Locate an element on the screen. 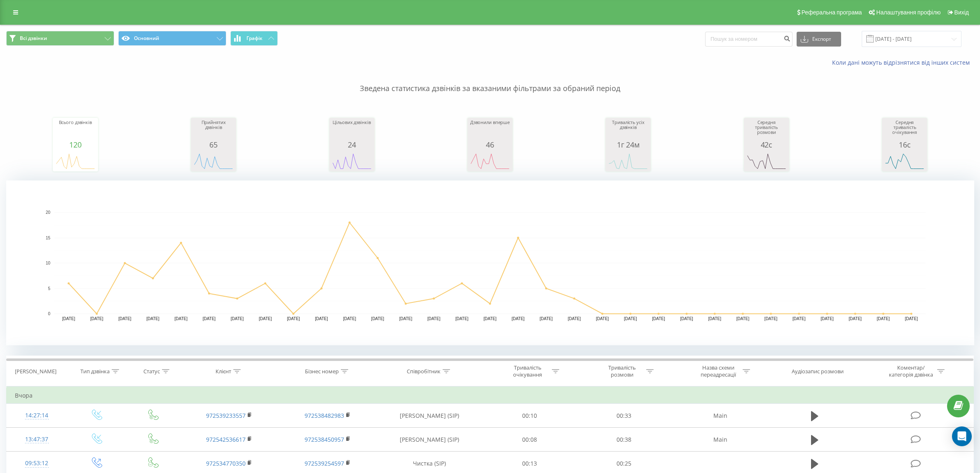 The image size is (980, 473). text: 15 is located at coordinates (48, 237).